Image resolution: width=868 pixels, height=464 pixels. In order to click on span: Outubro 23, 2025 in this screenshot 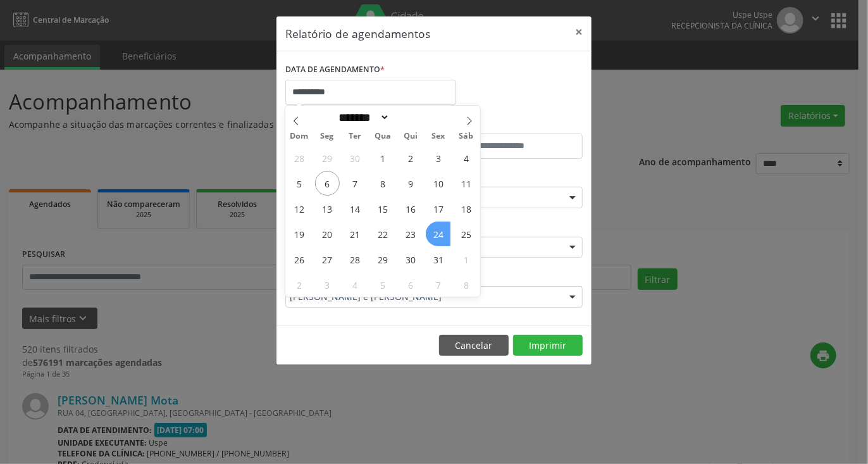, I will do `click(410, 233)`.